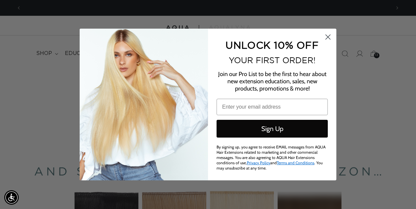 This screenshot has height=209, width=416. What do you see at coordinates (144, 104) in the screenshot?
I see `img: daab8b0d-f573-4e8c-a4d0-05ad8d765127.png` at bounding box center [144, 104].